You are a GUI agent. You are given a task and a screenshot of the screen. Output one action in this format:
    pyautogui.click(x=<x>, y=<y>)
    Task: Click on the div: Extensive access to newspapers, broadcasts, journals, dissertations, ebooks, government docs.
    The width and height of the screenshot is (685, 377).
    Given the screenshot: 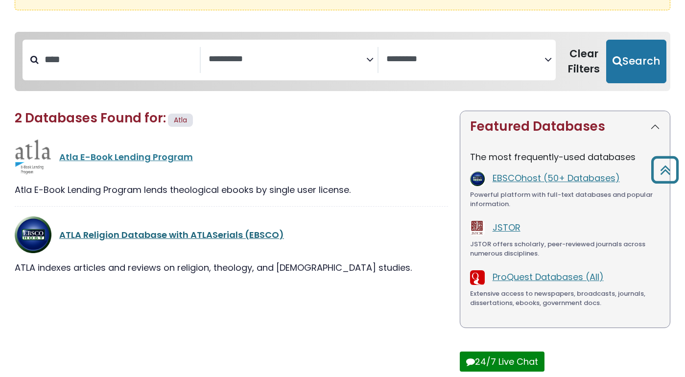 What is the action you would take?
    pyautogui.click(x=565, y=298)
    